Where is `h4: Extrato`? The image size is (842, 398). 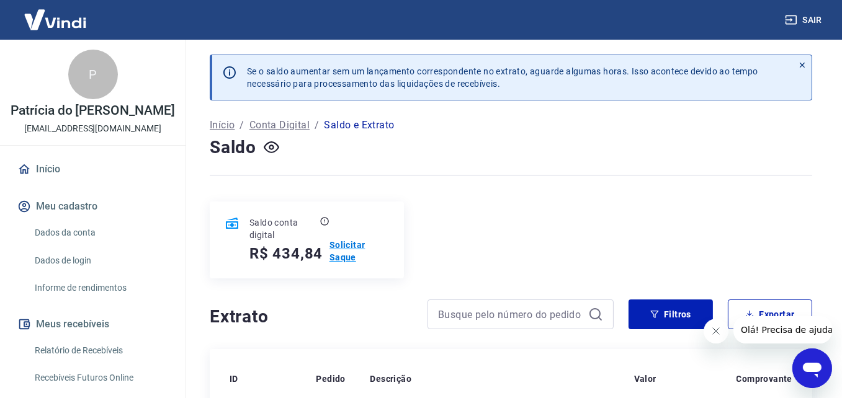
h4: Extrato is located at coordinates (311, 317).